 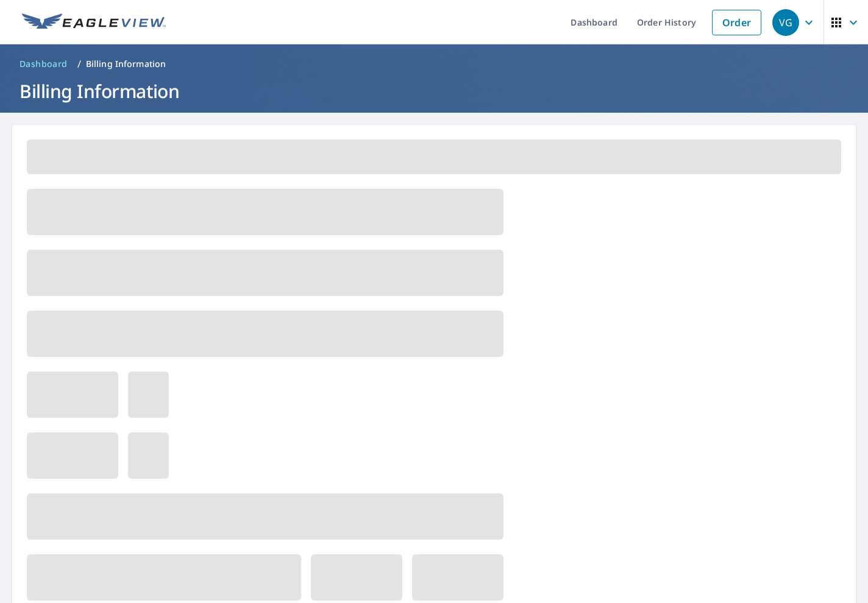 I want to click on h1: Billing Information, so click(x=434, y=91).